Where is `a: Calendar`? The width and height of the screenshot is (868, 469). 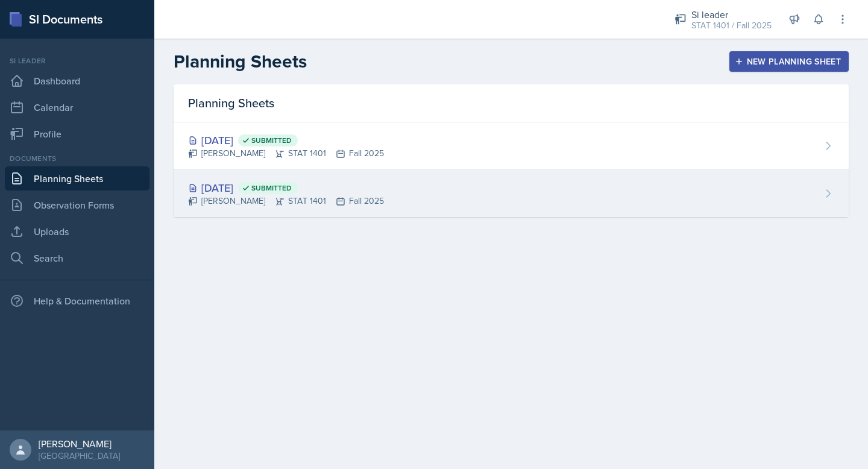
a: Calendar is located at coordinates (77, 107).